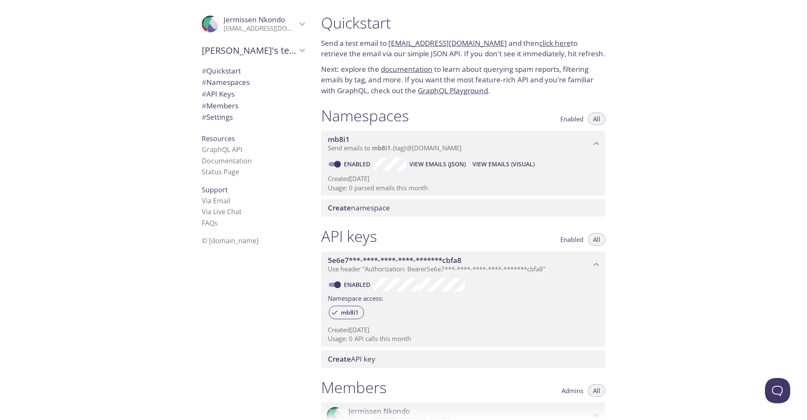 The image size is (807, 420). Describe the element at coordinates (463, 359) in the screenshot. I see `div: Create API Key` at that location.